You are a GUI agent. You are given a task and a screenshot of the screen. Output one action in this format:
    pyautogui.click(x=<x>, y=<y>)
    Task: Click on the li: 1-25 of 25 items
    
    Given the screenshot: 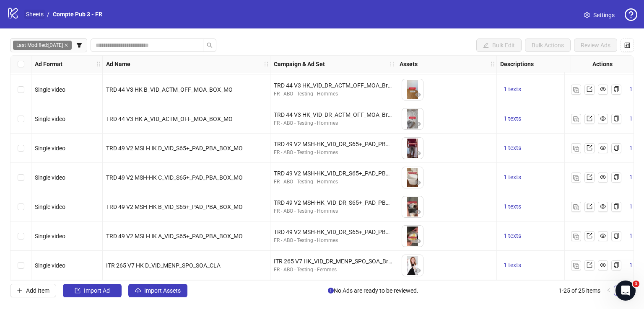 What is the action you would take?
    pyautogui.click(x=579, y=291)
    